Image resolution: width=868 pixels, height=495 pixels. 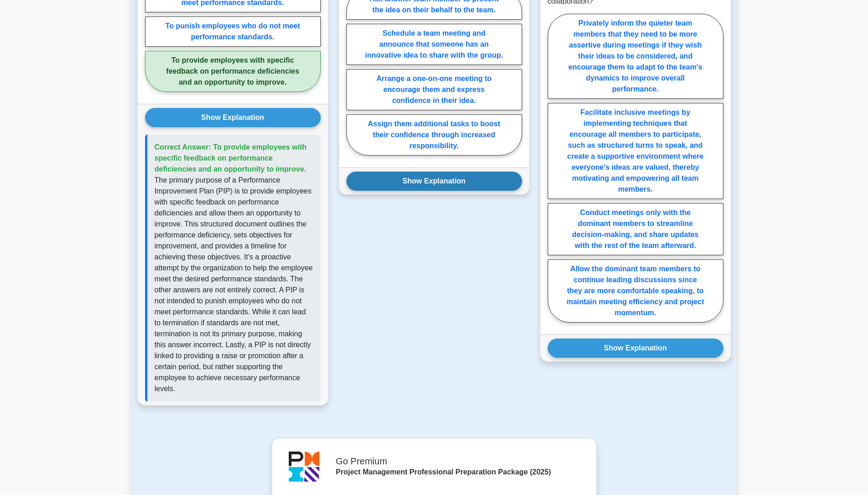 What do you see at coordinates (636, 229) in the screenshot?
I see `label: Conduct meetings only with the dominant members to streamline decision-making, and share updates ...` at bounding box center [636, 229].